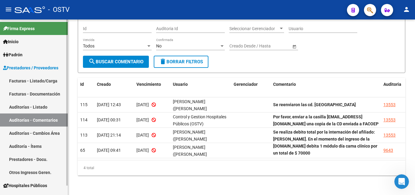  I want to click on span: Gerenciador, so click(245, 84).